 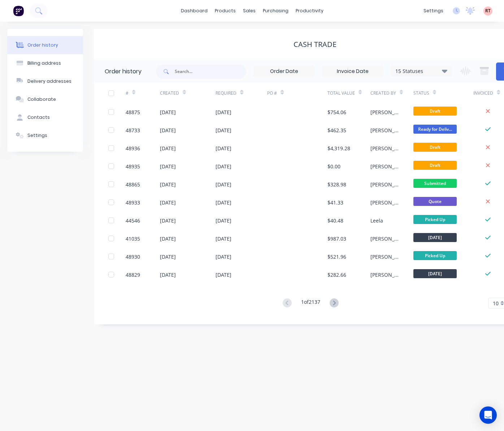 I want to click on input: Invoice Date, so click(x=353, y=71).